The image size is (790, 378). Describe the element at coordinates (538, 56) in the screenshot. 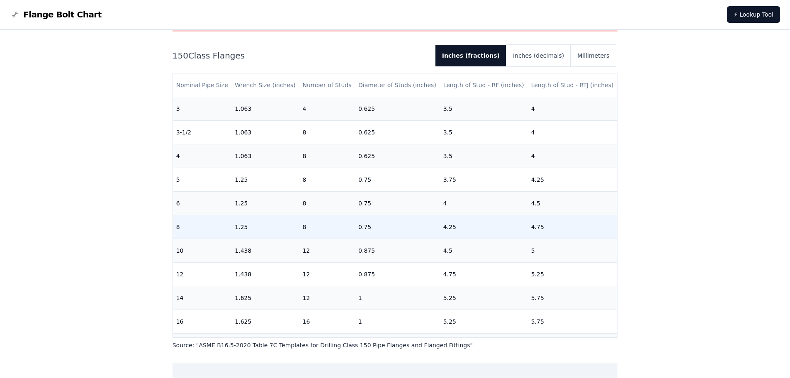

I see `button: Inches (decimals)` at that location.